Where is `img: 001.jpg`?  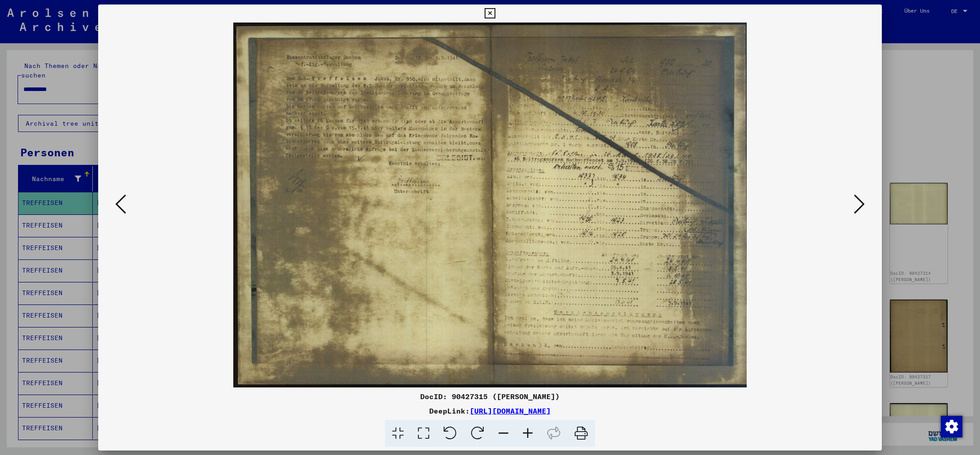
img: 001.jpg is located at coordinates (489, 205).